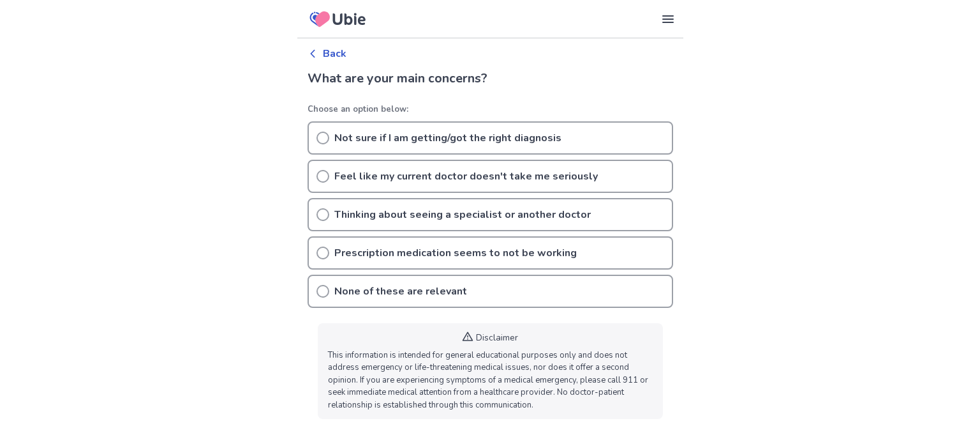 This screenshot has width=980, height=444. What do you see at coordinates (490, 78) in the screenshot?
I see `h2: What are your main concerns?` at bounding box center [490, 78].